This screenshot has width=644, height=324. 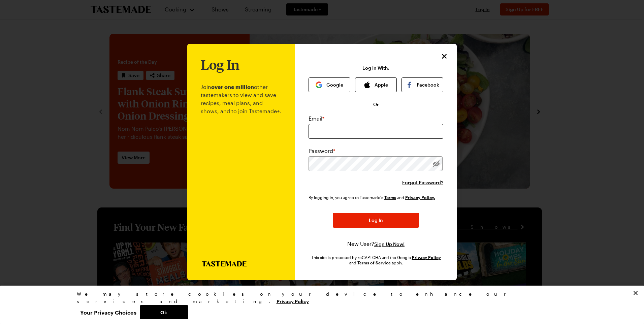 I want to click on p: Log In With:, so click(x=376, y=68).